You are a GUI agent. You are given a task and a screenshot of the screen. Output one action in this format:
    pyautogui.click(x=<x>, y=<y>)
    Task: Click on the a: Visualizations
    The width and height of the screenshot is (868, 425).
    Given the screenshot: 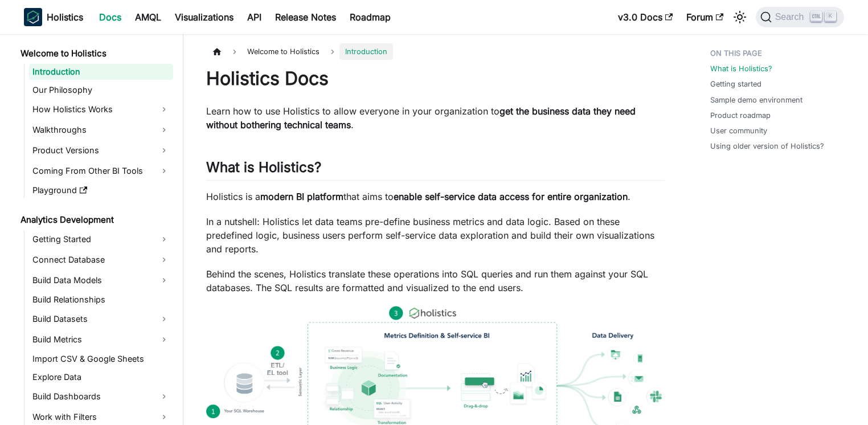 What is the action you would take?
    pyautogui.click(x=204, y=17)
    